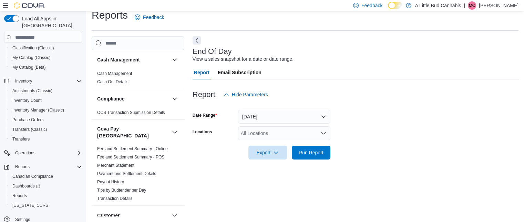 This screenshot has width=524, height=222. What do you see at coordinates (22, 166) in the screenshot?
I see `button: Reports` at bounding box center [22, 166].